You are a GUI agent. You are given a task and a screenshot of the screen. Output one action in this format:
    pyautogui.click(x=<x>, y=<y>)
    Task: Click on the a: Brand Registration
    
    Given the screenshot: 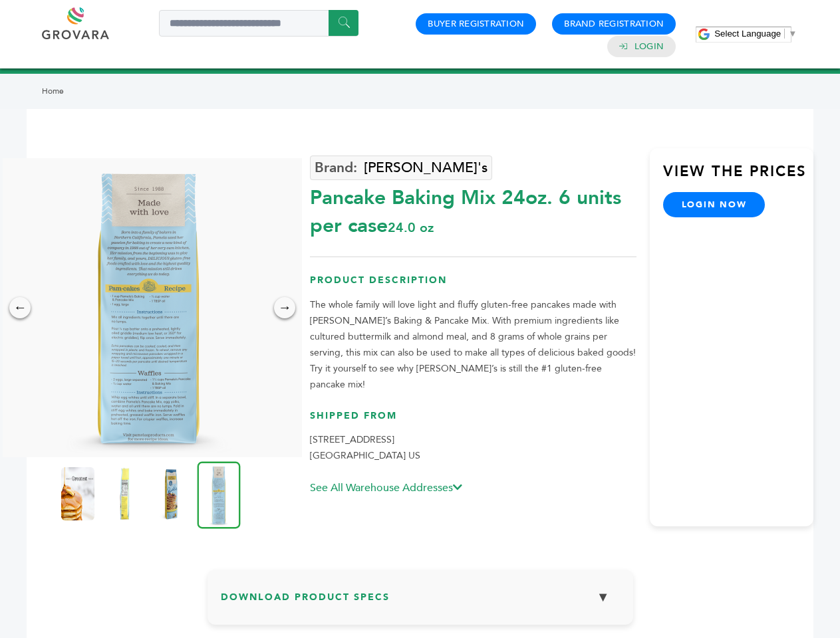 What is the action you would take?
    pyautogui.click(x=614, y=24)
    